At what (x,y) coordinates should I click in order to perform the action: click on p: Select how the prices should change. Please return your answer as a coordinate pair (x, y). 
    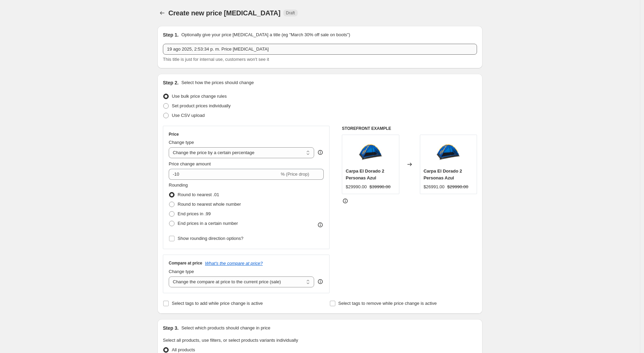
    Looking at the image, I should click on (218, 83).